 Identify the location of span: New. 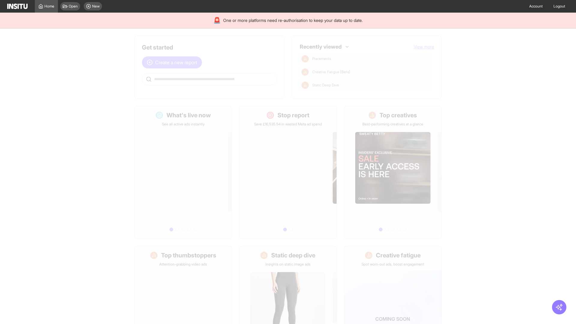
(96, 6).